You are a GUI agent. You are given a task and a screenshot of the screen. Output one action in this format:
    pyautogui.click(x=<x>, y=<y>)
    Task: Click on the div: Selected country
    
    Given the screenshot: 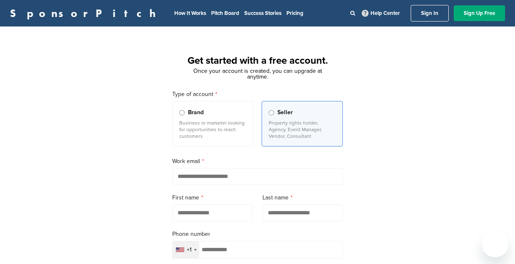 What is the action you would take?
    pyautogui.click(x=186, y=250)
    